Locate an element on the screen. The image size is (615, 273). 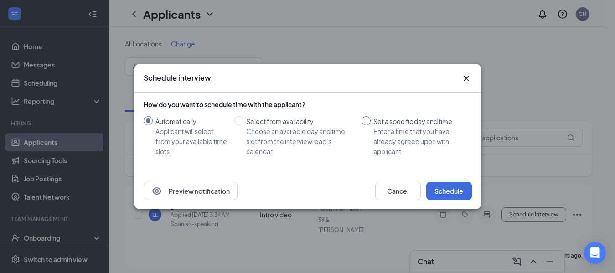
button: Schedule is located at coordinates (449, 191).